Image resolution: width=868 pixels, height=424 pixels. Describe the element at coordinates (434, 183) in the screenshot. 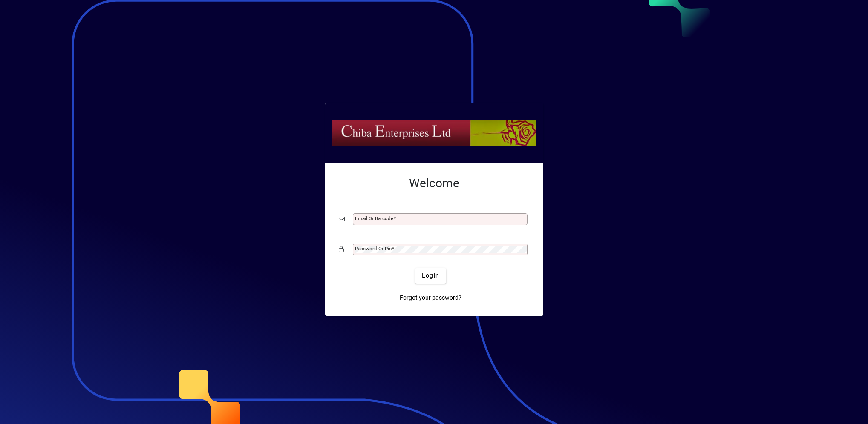

I see `h2: Welcome` at that location.